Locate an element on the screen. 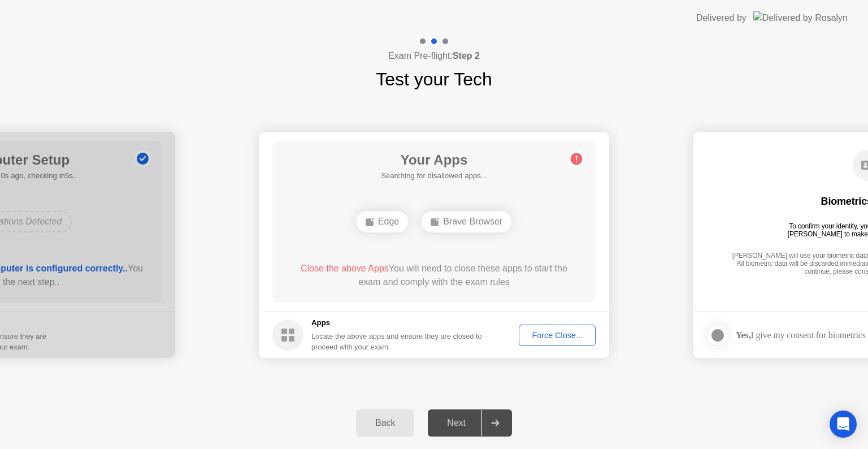 This screenshot has height=449, width=868. h5: Searching for disallowed apps... is located at coordinates (434, 176).